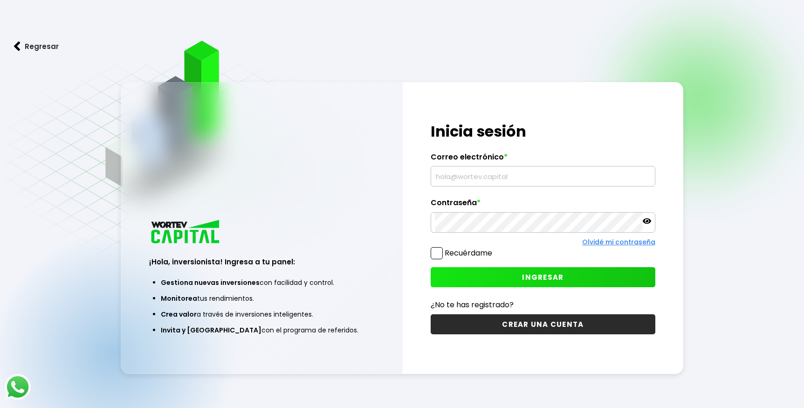 The width and height of the screenshot is (804, 408). Describe the element at coordinates (543, 176) in the screenshot. I see `input: hola@wortev.capital` at that location.